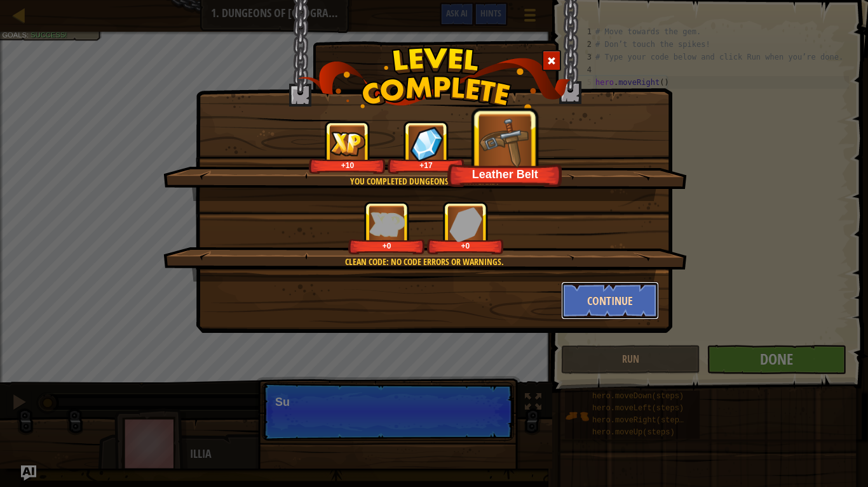 The width and height of the screenshot is (868, 487). I want to click on img: portrait.png, so click(505, 141).